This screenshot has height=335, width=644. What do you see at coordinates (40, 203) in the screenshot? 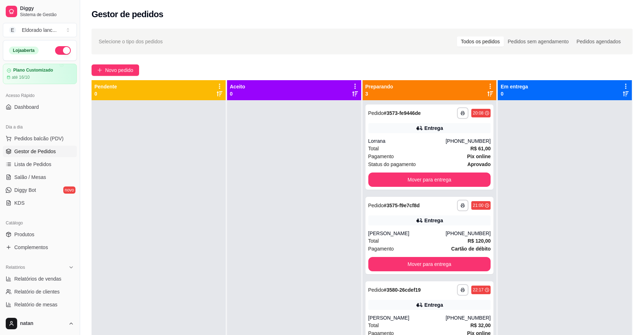
I see `a: KDS` at bounding box center [40, 203].